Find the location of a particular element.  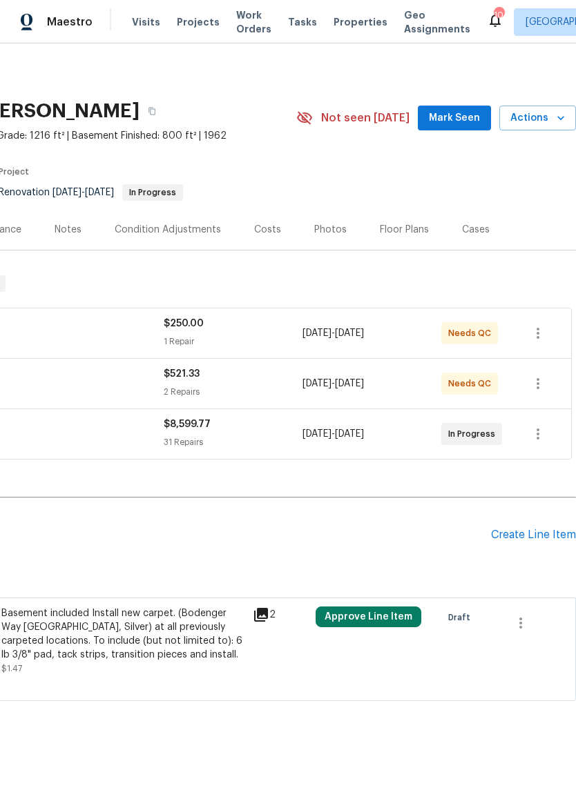

div: Floor Plans is located at coordinates (404, 230).